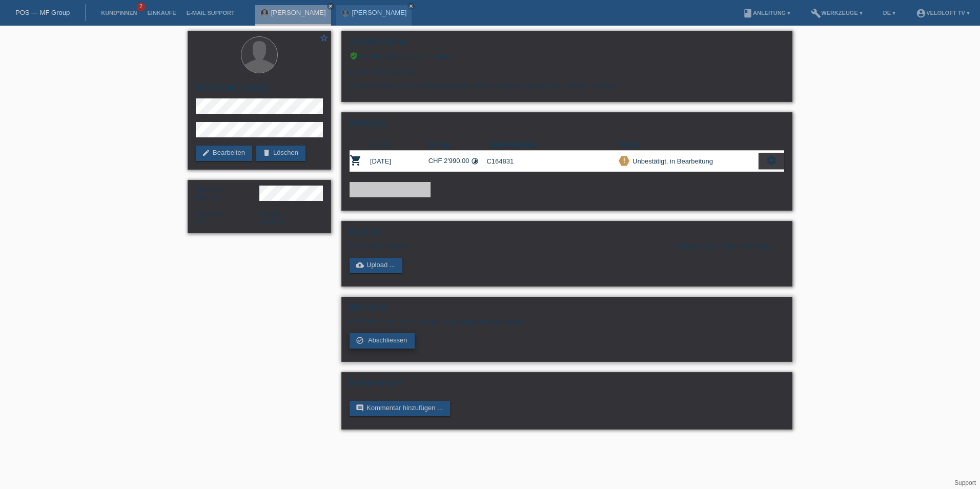 Image resolution: width=980 pixels, height=489 pixels. What do you see at coordinates (376, 265) in the screenshot?
I see `a: cloud_uploadUpload ...` at bounding box center [376, 265].